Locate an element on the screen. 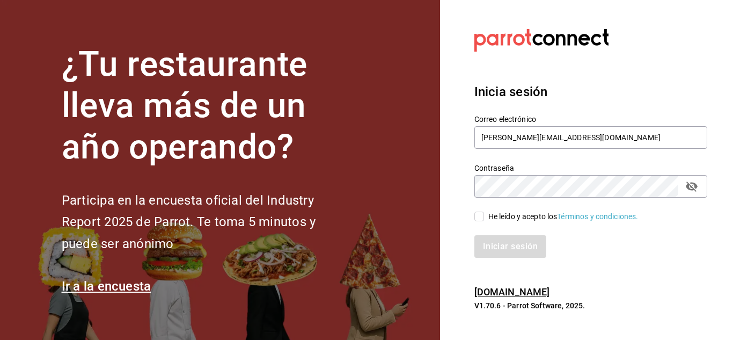 Image resolution: width=733 pixels, height=340 pixels. p: V1.70.6 - Parrot Software, 2025. is located at coordinates (591, 305).